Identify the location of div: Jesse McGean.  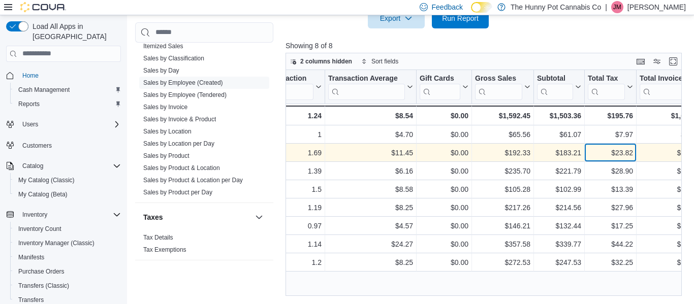
(618, 7).